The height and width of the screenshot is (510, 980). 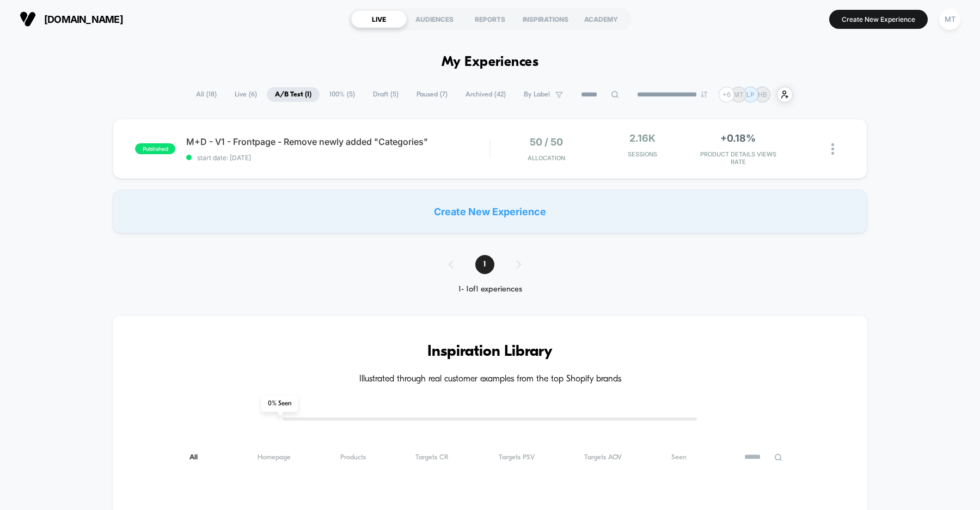 What do you see at coordinates (643, 138) in the screenshot?
I see `span: 2.16k` at bounding box center [643, 138].